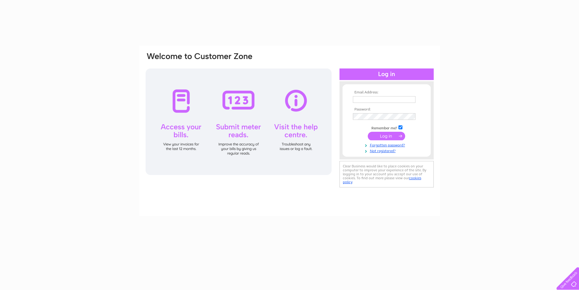 Image resolution: width=579 pixels, height=290 pixels. What do you see at coordinates (387, 109) in the screenshot?
I see `th: Password:` at bounding box center [387, 109].